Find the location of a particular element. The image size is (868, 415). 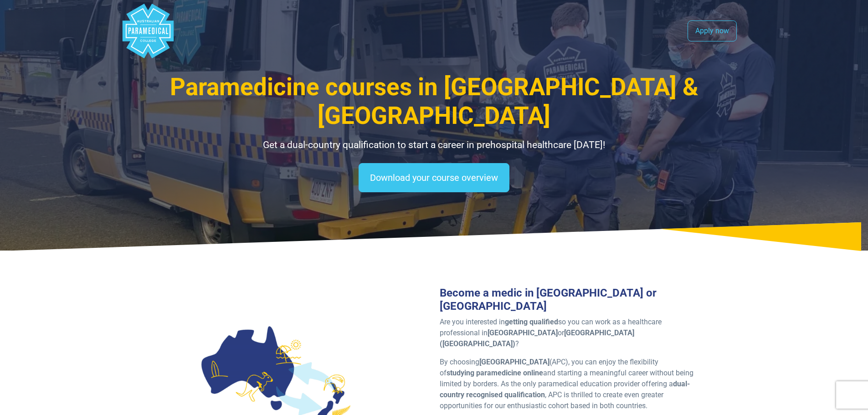

strong: getting qualified is located at coordinates (532, 321).